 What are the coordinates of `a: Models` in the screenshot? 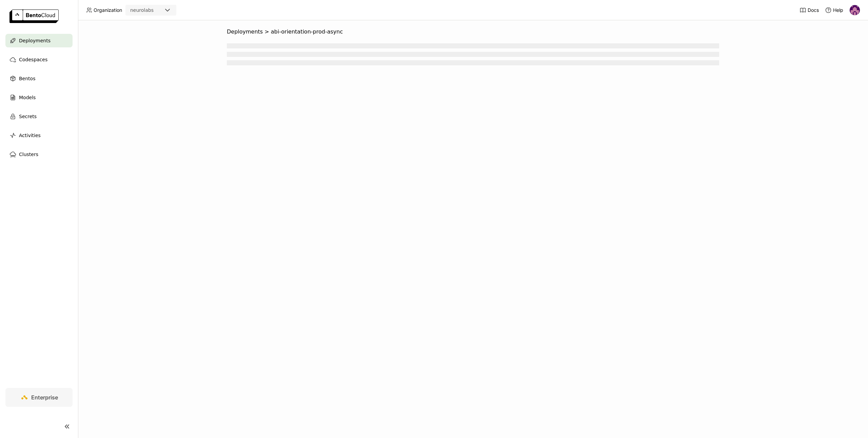 It's located at (39, 98).